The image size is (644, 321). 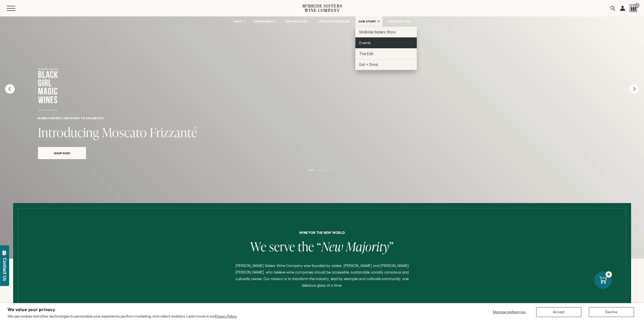 What do you see at coordinates (386, 43) in the screenshot?
I see `a: Events` at bounding box center [386, 43].